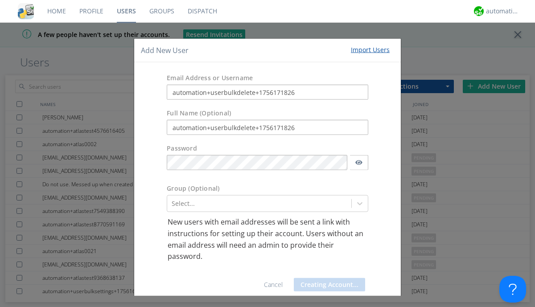  What do you see at coordinates (182, 148) in the screenshot?
I see `label: Password` at bounding box center [182, 148].